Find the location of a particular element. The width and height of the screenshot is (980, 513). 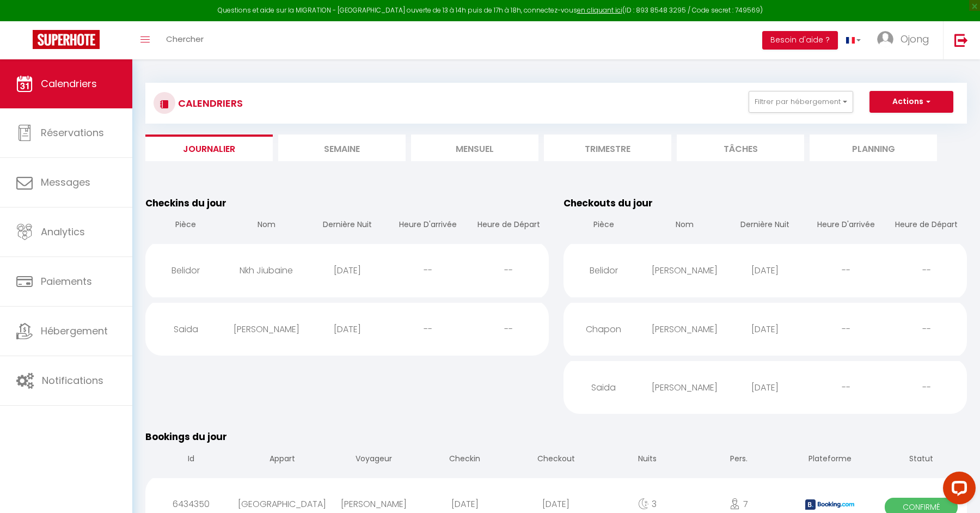

th: Checkin is located at coordinates (465, 460).